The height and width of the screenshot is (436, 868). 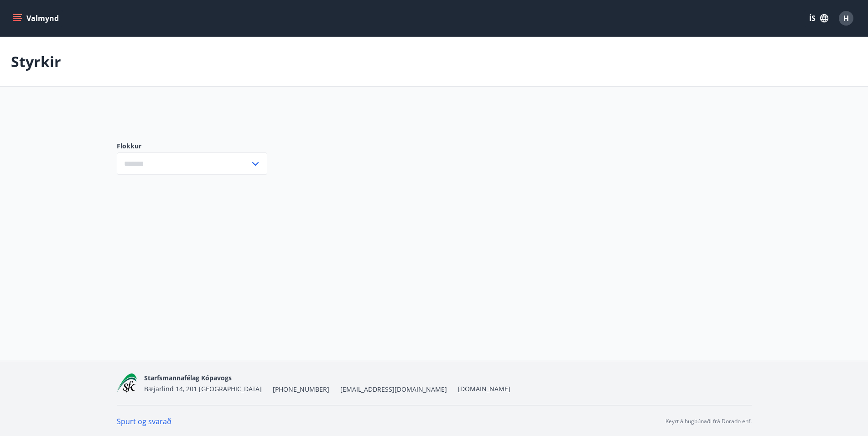 What do you see at coordinates (846, 18) in the screenshot?
I see `button: H` at bounding box center [846, 18].